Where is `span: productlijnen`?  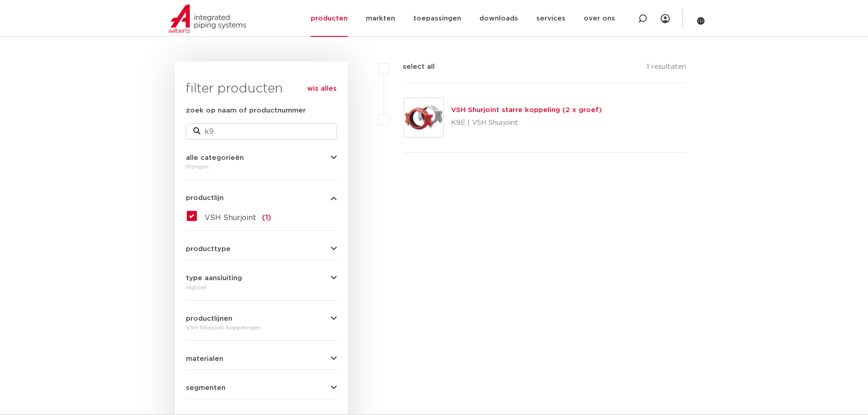
span: productlijnen is located at coordinates (209, 318).